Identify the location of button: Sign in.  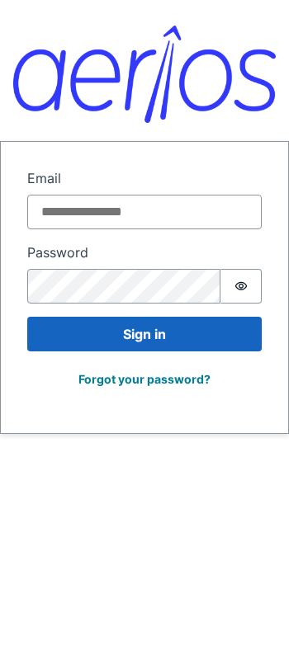
(144, 334).